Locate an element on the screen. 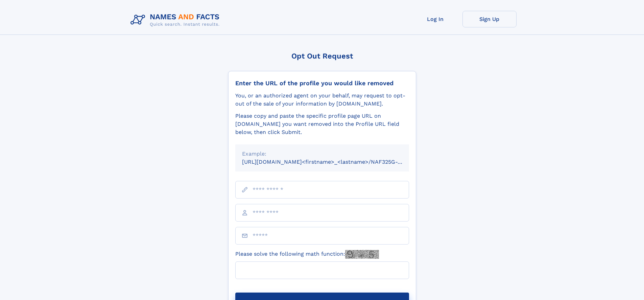  a: Sign Up is located at coordinates (490, 19).